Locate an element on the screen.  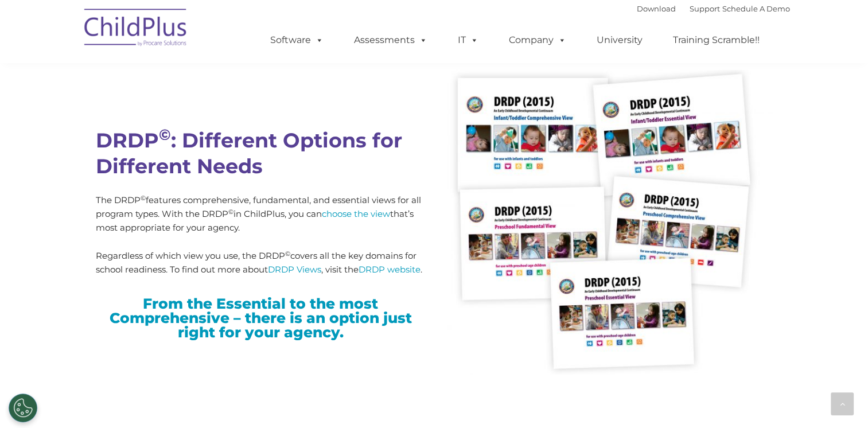
span: From the Essential to the most Comprehensive – there is an option just right for your agency. is located at coordinates (261, 318).